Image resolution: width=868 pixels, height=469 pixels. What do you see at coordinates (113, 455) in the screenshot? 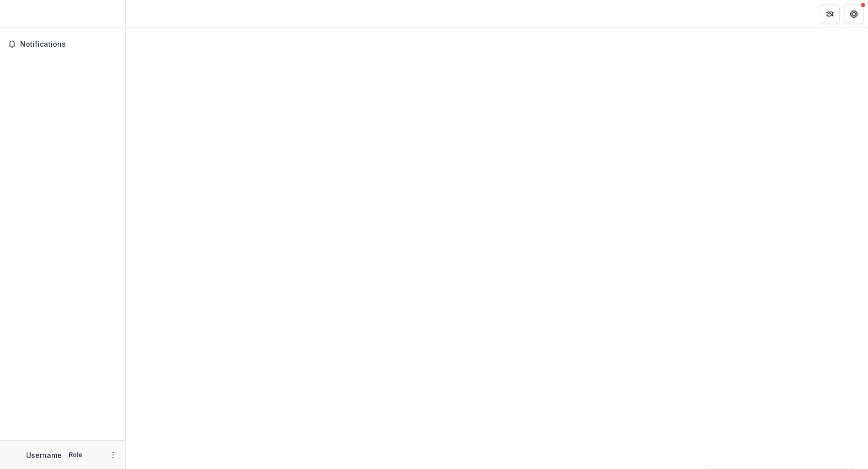
I see `button: More` at bounding box center [113, 455].